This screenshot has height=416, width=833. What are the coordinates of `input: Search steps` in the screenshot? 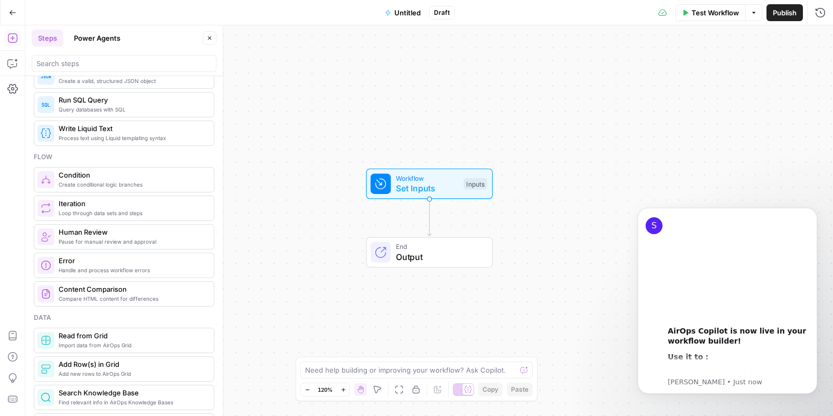 It's located at (124, 63).